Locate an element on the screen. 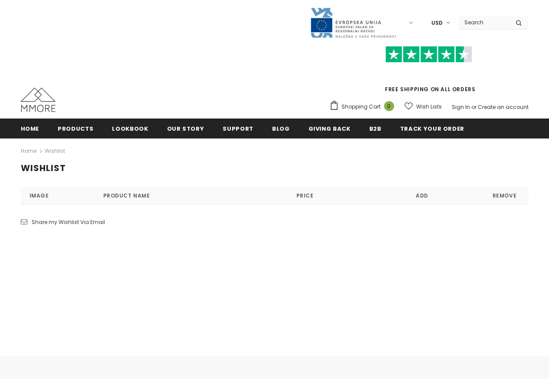 Image resolution: width=549 pixels, height=379 pixels. input: Search Site is located at coordinates (484, 22).